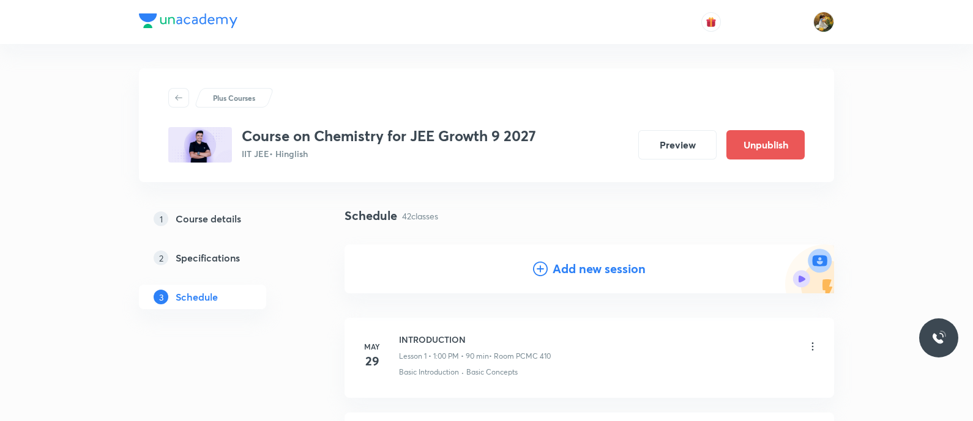 This screenshot has height=421, width=973. I want to click on button: Unpublish, so click(765, 145).